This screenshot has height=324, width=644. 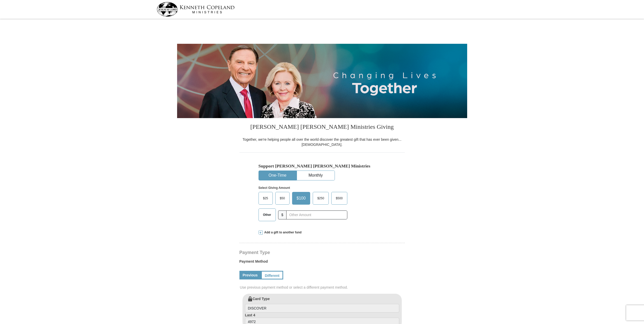 I want to click on input: Other Amount, so click(x=317, y=215).